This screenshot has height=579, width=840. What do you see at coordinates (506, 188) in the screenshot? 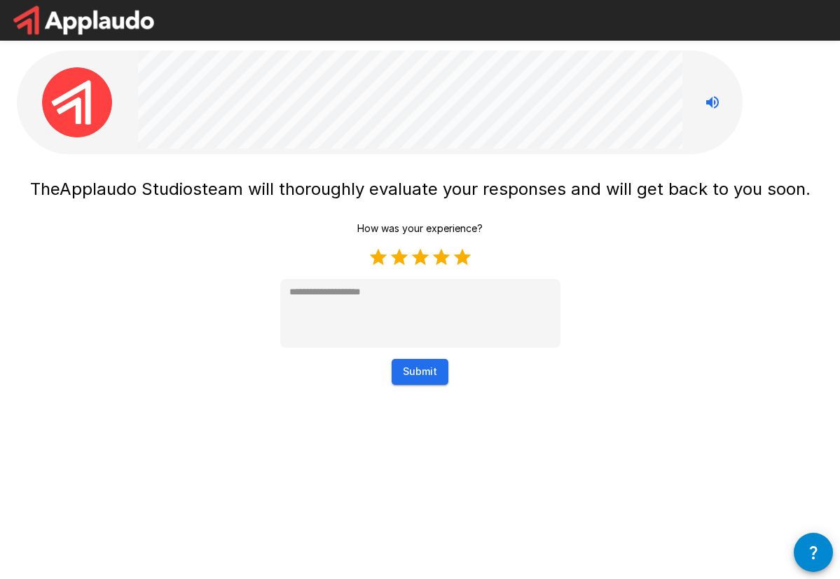
I see `span: team will thoroughly evaluate your responses and will get back to you soon.` at bounding box center [506, 188].